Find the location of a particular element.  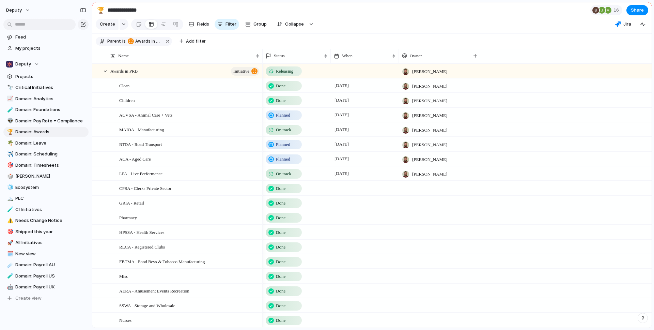

span: MAIOA - Manufacturing is located at coordinates (141, 129).